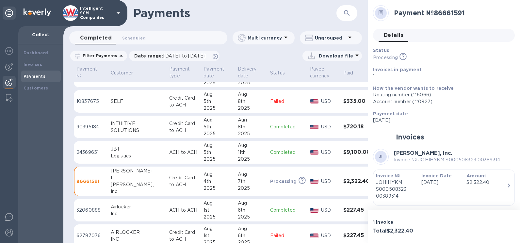  Describe the element at coordinates (137, 178) in the screenshot. I see `div: I.` at that location.